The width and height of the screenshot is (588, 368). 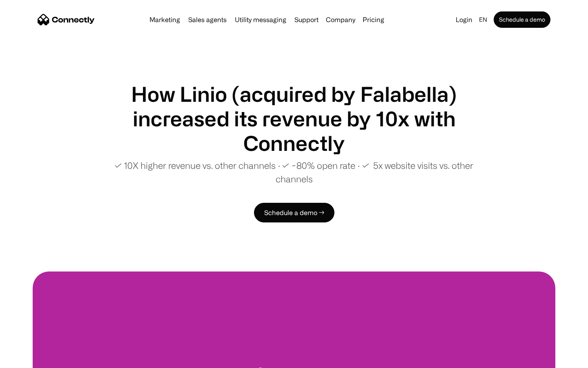 I want to click on a: Utility messaging, so click(x=260, y=20).